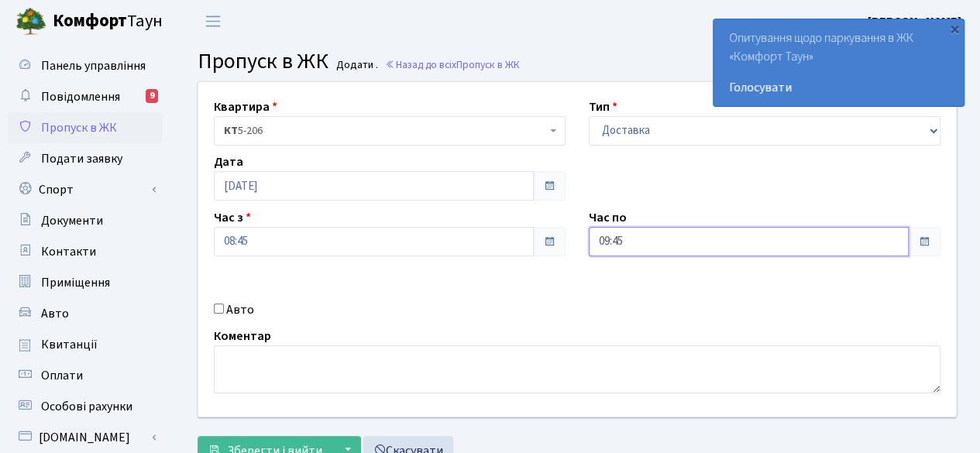  Describe the element at coordinates (86, 283) in the screenshot. I see `a: Приміщення` at that location.